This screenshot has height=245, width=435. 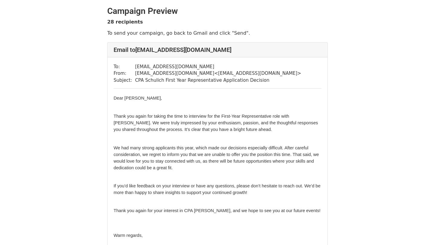 What do you see at coordinates (217, 33) in the screenshot?
I see `p: To send your campaign, go back to Gmail and click "Send".` at bounding box center [217, 33].